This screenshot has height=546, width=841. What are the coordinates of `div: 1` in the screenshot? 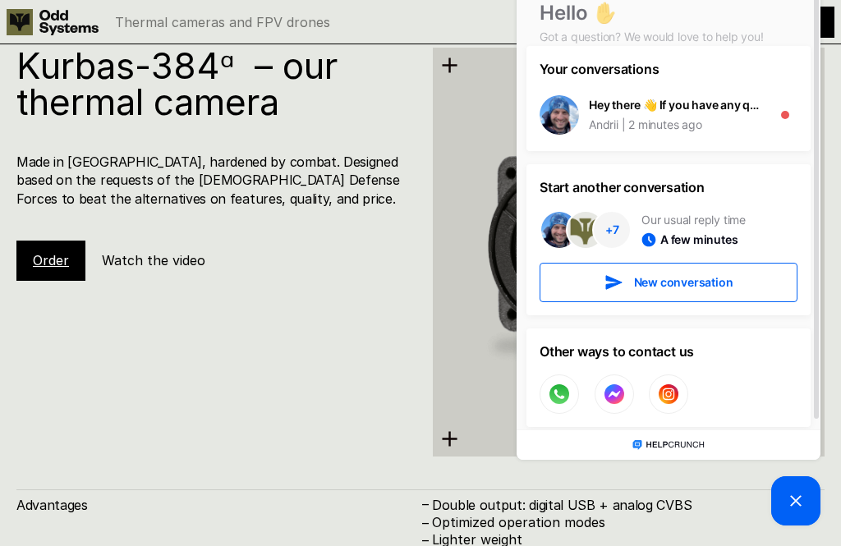 It's located at (273, 165).